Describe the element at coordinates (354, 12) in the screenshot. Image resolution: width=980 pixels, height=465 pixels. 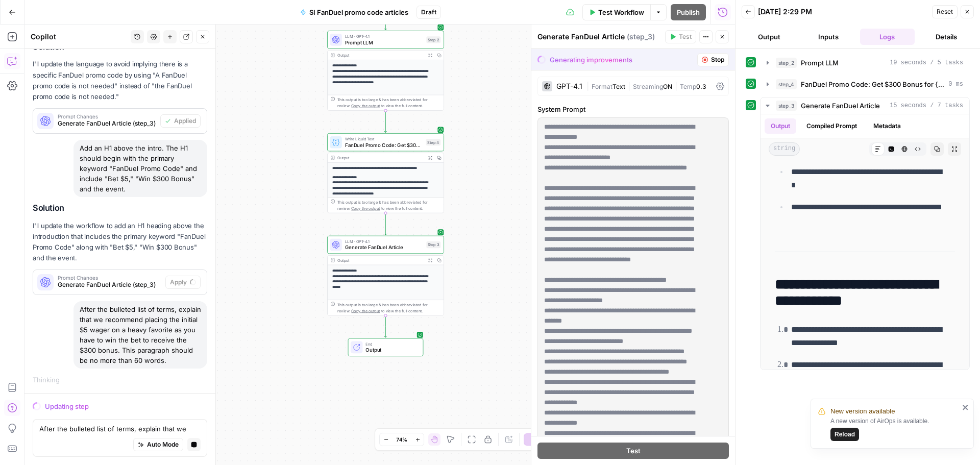
I see `button: SI FanDuel promo code articles` at that location.